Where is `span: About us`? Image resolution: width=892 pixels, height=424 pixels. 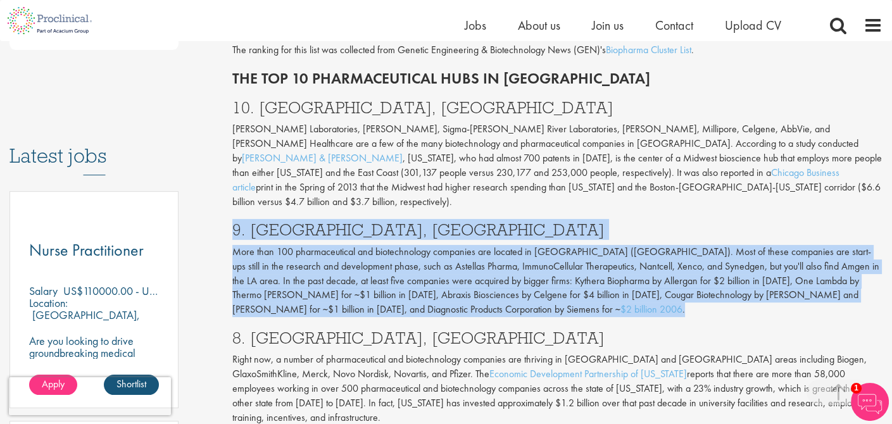 span: About us is located at coordinates (539, 25).